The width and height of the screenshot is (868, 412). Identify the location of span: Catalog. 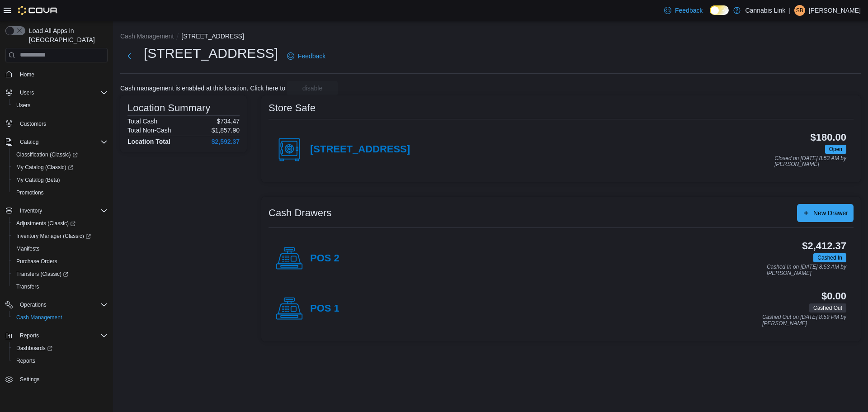
(29, 142).